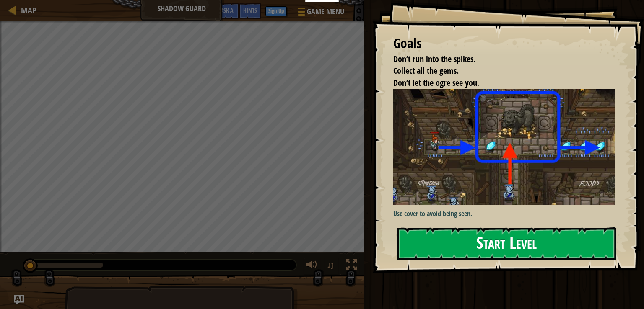  I want to click on a: Map, so click(26, 10).